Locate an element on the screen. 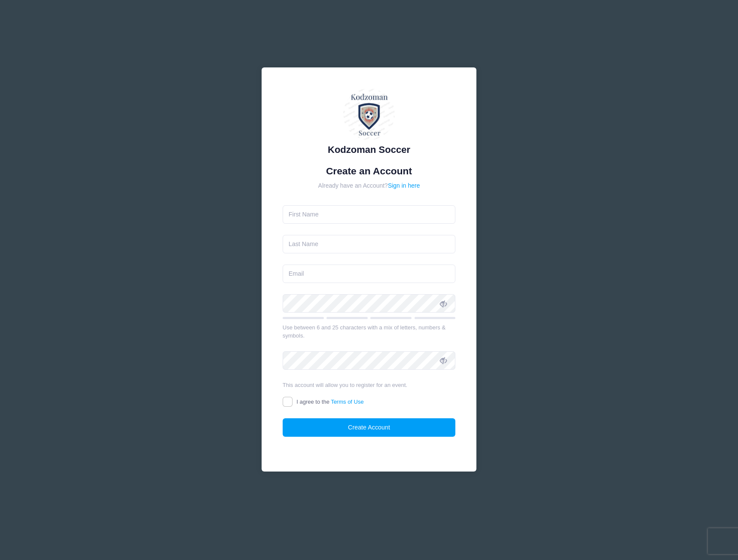 Image resolution: width=738 pixels, height=560 pixels. div: Use between 6 and 25 characters with a mix of letters, numbers & symbols. is located at coordinates (369, 331).